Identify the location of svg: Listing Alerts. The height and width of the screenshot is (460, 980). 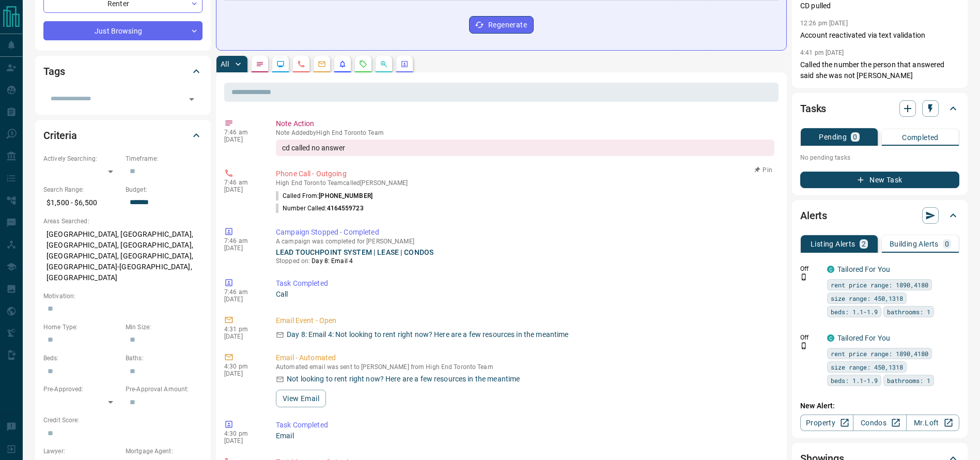
(342, 64).